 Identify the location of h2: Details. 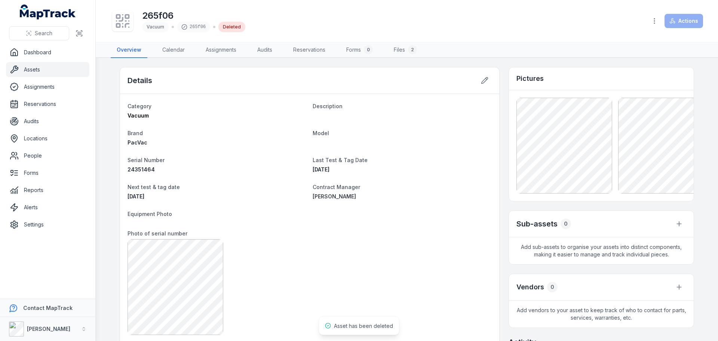
(140, 80).